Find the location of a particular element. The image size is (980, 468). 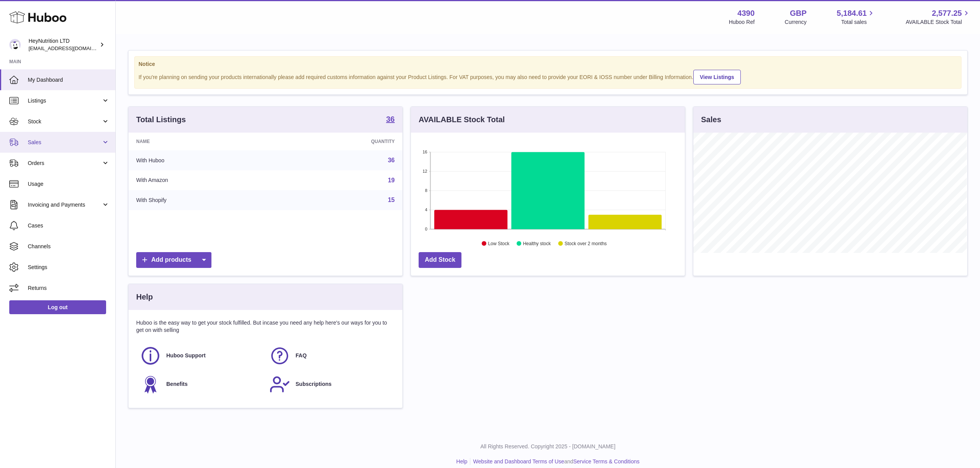

span: Stock is located at coordinates (65, 121).